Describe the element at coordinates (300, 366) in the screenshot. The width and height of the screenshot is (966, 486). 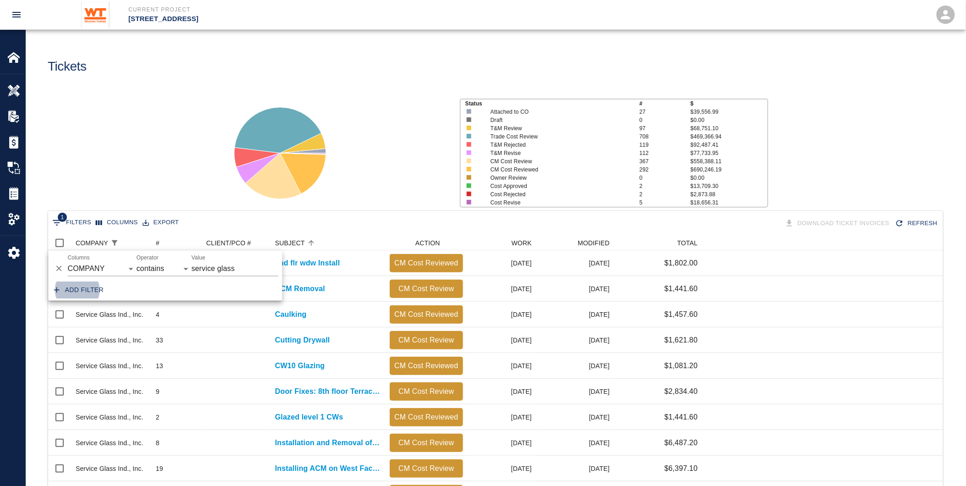
I see `p: CW10 Glazing` at that location.